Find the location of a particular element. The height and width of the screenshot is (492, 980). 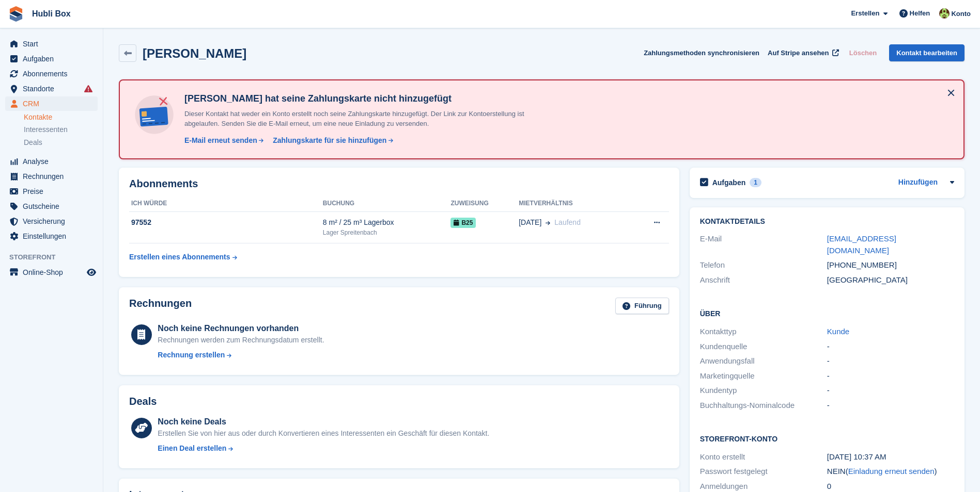

div: Kundentyp is located at coordinates (764, 391).